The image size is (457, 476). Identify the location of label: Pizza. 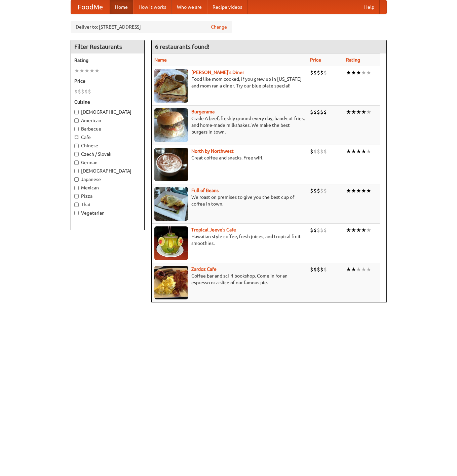
(108, 196).